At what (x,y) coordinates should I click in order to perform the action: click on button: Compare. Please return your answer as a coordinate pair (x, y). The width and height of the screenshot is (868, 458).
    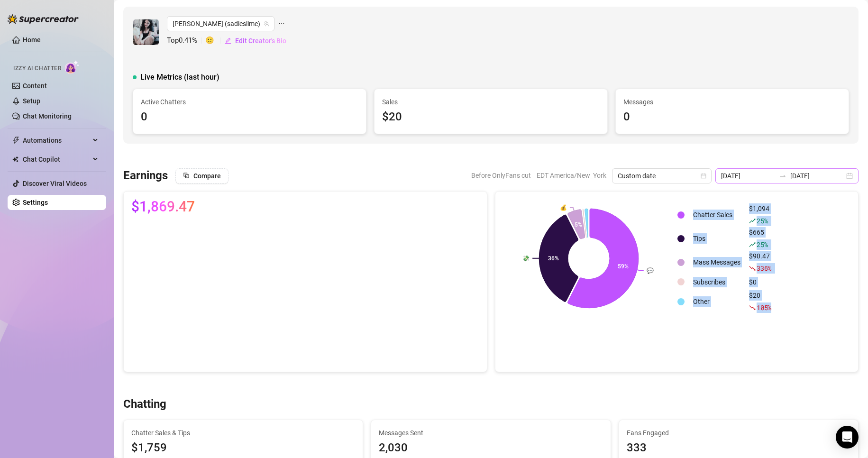
    Looking at the image, I should click on (202, 176).